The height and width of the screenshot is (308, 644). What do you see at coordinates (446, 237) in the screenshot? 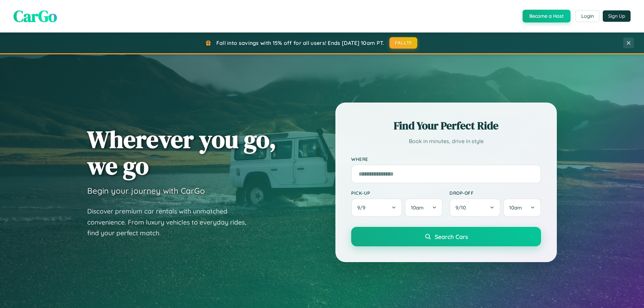
I see `button: Search Cars` at bounding box center [446, 237].